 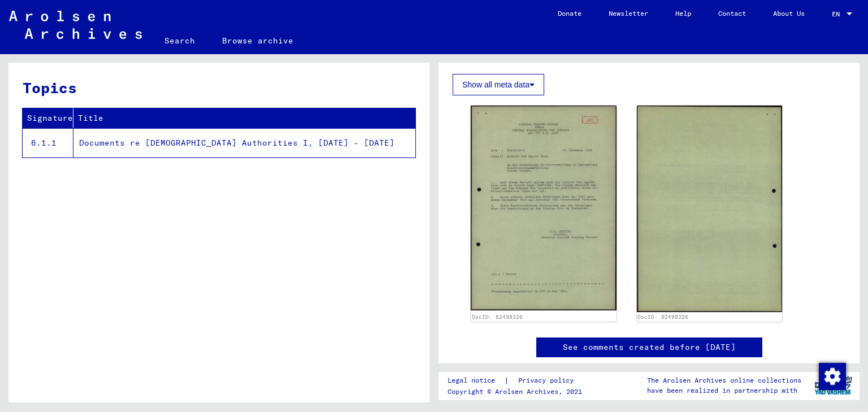 What do you see at coordinates (257, 41) in the screenshot?
I see `a: Browse archive` at bounding box center [257, 41].